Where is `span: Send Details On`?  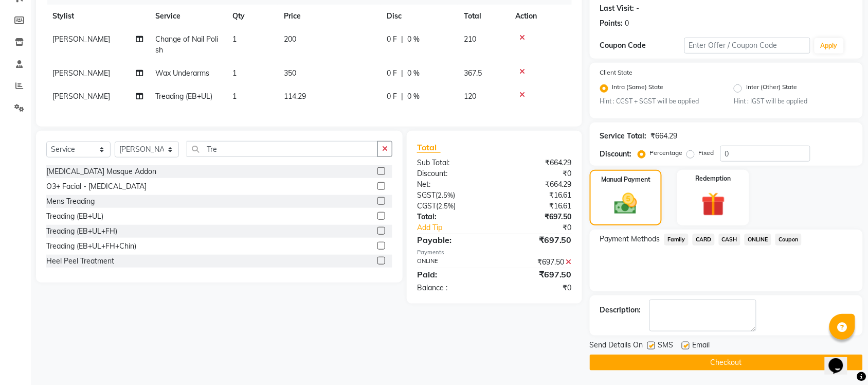 span: Send Details On is located at coordinates (616, 346).